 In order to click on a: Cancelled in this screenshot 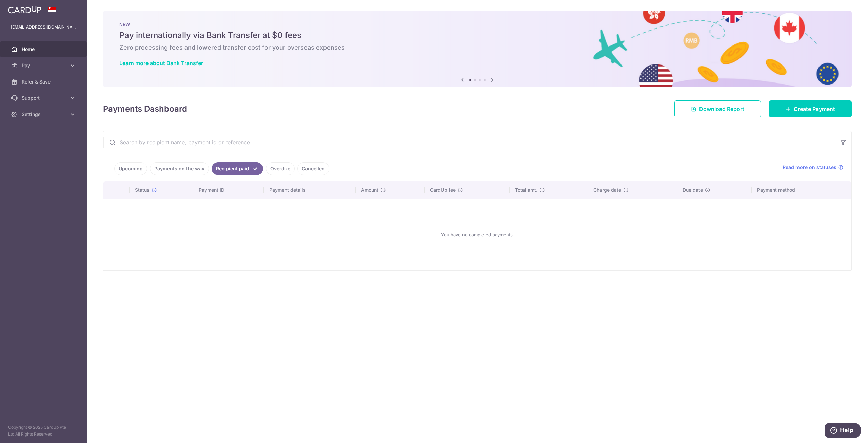, I will do `click(313, 169)`.